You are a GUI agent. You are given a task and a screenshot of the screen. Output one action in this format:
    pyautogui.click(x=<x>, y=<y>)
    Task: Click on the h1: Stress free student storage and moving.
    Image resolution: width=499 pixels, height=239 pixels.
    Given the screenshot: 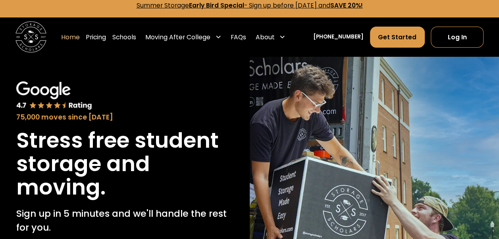 What is the action you would take?
    pyautogui.click(x=125, y=164)
    